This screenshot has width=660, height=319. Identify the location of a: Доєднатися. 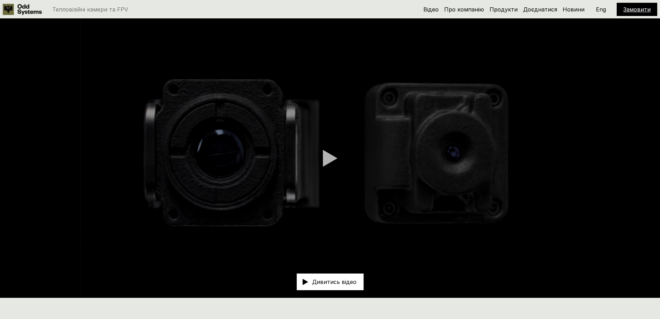
(540, 9).